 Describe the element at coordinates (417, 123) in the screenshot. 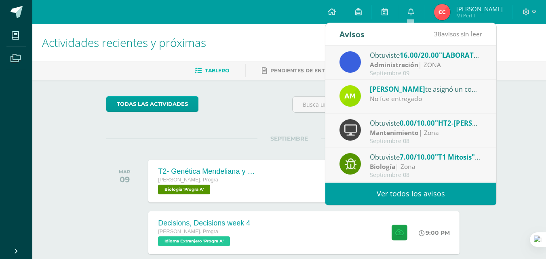

I see `span: 0.00/10.00` at that location.